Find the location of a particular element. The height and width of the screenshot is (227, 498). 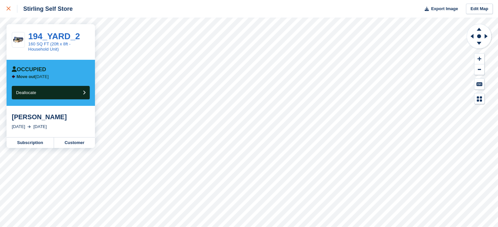

a: 194_YARD_2 is located at coordinates (54, 36).